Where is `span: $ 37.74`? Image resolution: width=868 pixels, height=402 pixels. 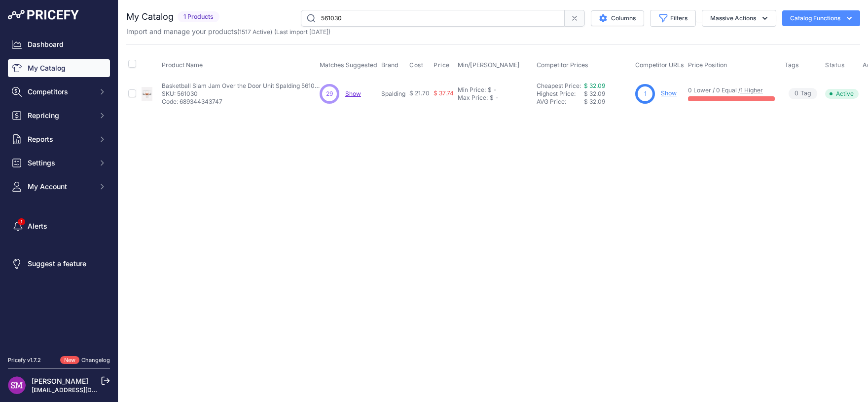
span: $ 37.74 is located at coordinates (443, 93).